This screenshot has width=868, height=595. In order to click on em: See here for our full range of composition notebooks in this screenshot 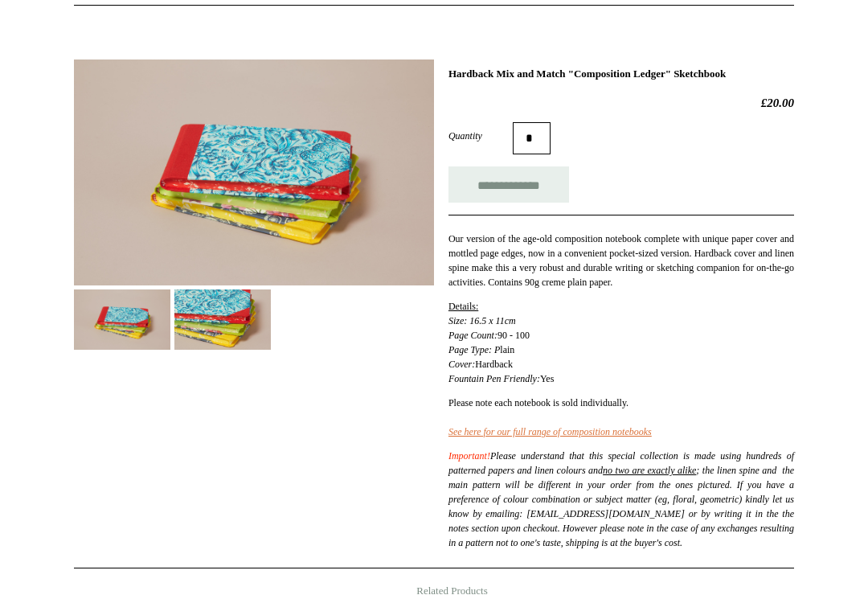, I will do `click(550, 433)`.